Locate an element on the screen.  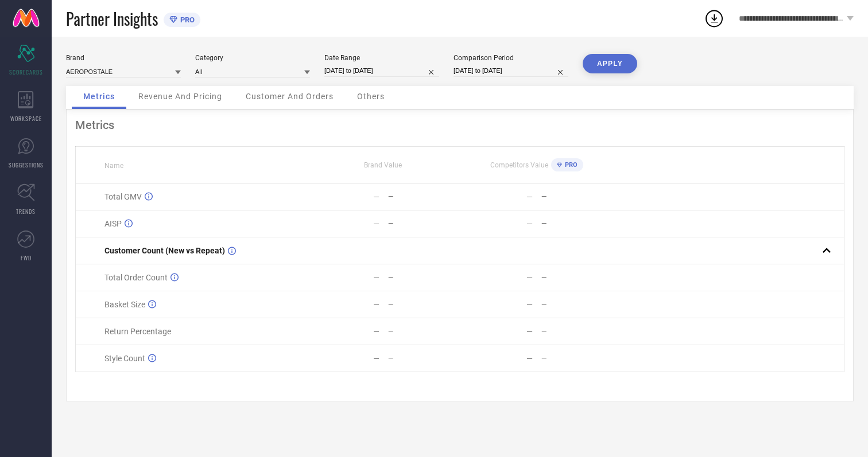
div: Metrics is located at coordinates (460, 125).